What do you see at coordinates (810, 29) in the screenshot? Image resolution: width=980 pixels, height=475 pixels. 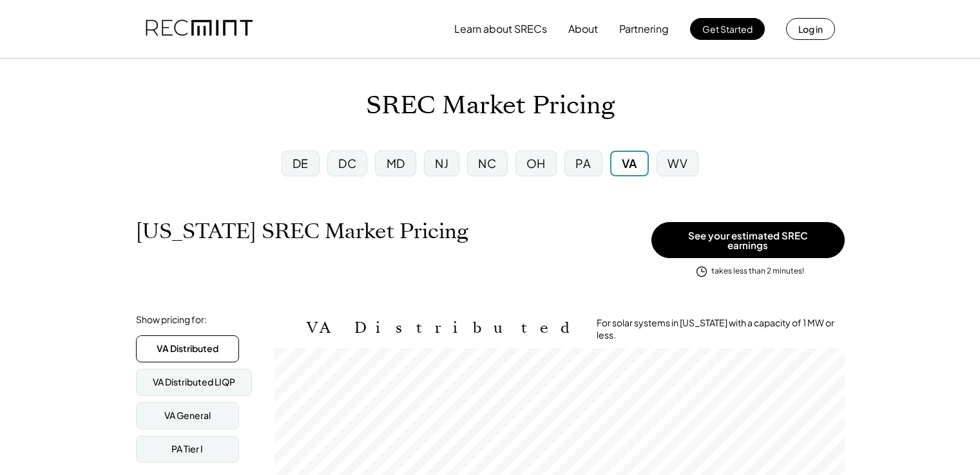 I see `button: Log in` at bounding box center [810, 29].